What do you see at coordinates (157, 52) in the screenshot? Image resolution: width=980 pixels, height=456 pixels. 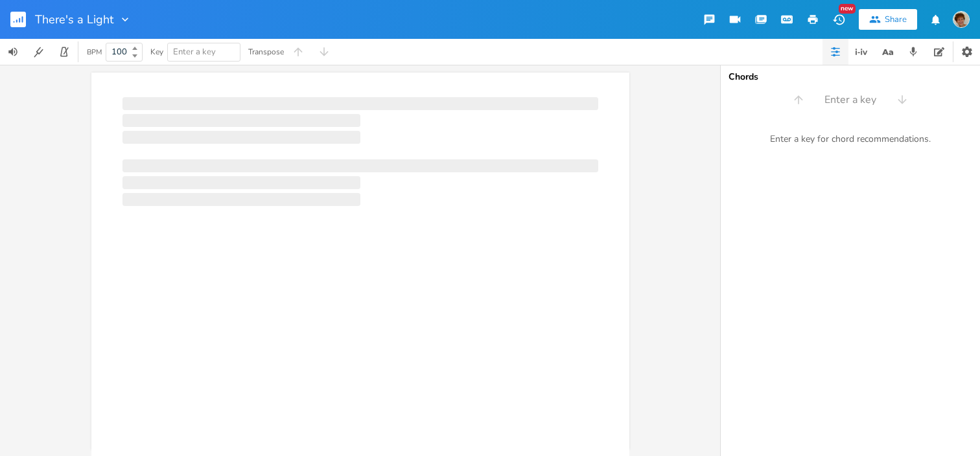 I see `div: Key` at bounding box center [157, 52].